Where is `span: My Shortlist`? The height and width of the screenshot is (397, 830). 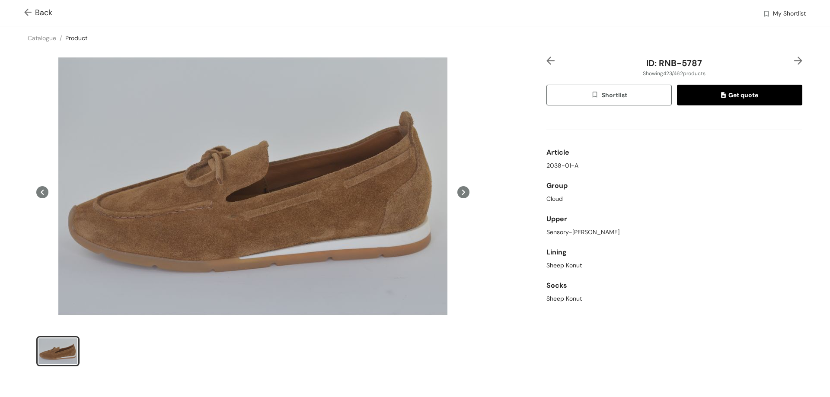
span: My Shortlist is located at coordinates (790, 14).